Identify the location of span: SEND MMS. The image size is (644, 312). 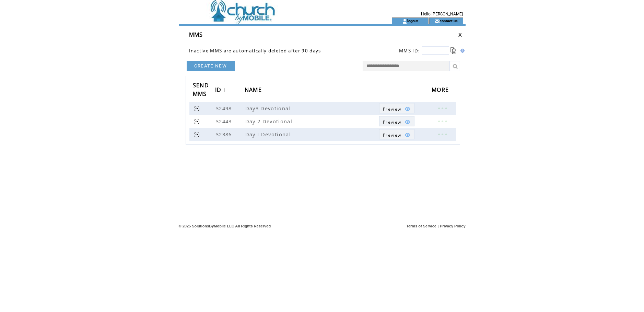
(201, 90).